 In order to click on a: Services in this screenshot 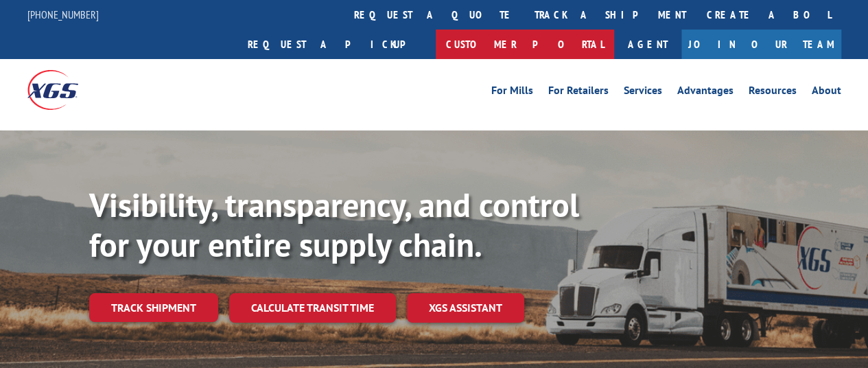, I will do `click(643, 92)`.